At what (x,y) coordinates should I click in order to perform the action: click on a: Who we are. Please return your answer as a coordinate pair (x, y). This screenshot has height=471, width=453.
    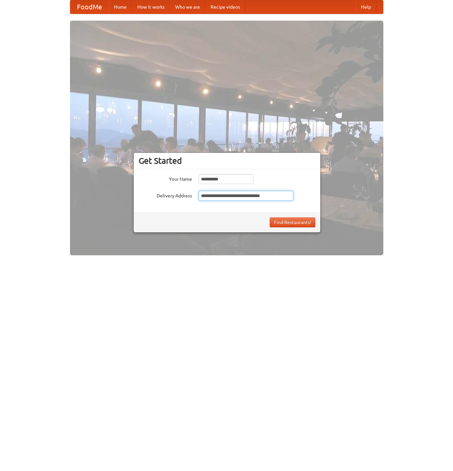
    Looking at the image, I should click on (188, 7).